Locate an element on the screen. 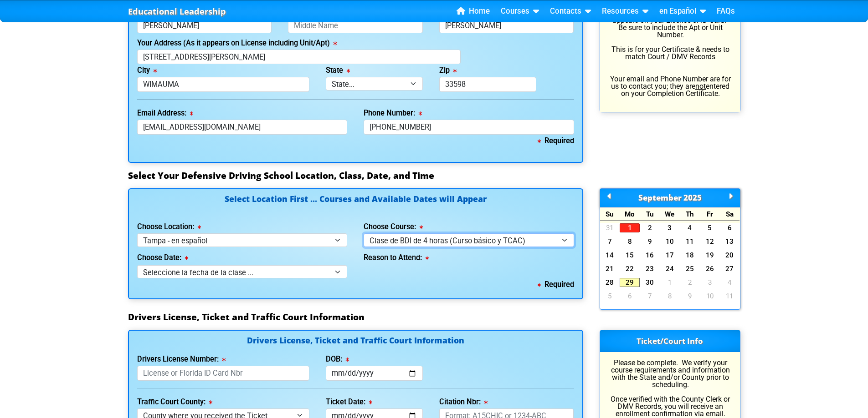 Image resolution: width=868 pixels, height=418 pixels. label: Citation Nbr: is located at coordinates (464, 402).